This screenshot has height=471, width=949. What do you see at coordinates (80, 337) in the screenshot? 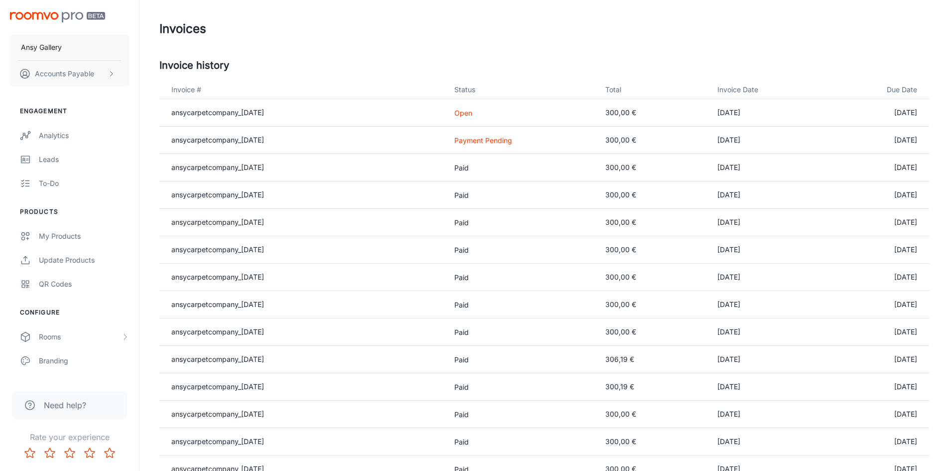
I see `div: Rooms` at bounding box center [80, 337].